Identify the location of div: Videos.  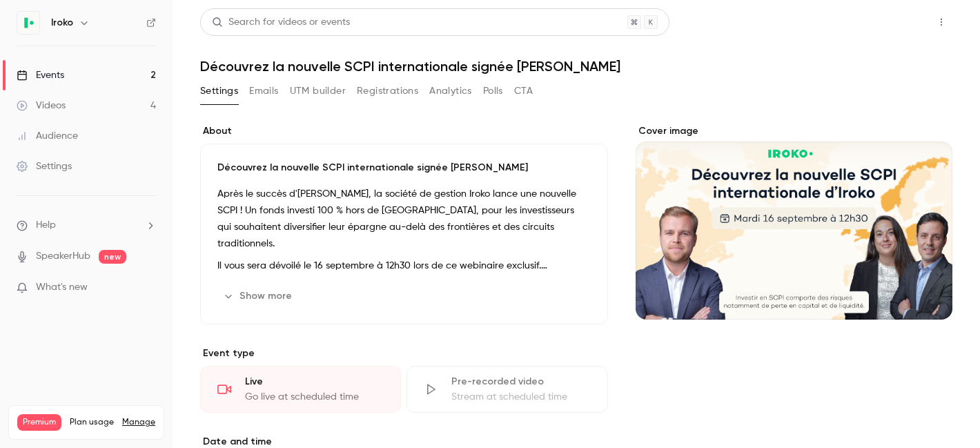
(41, 106).